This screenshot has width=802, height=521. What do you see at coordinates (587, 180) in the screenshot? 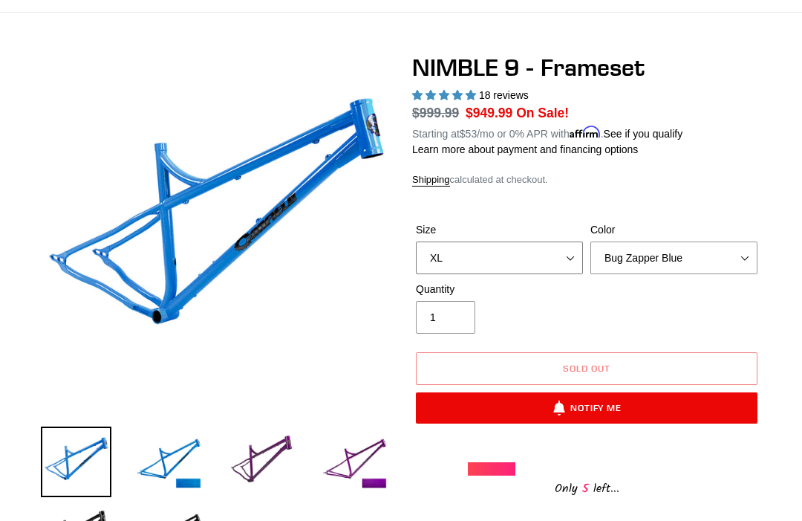
I see `div: calculated at checkout.` at bounding box center [587, 180].